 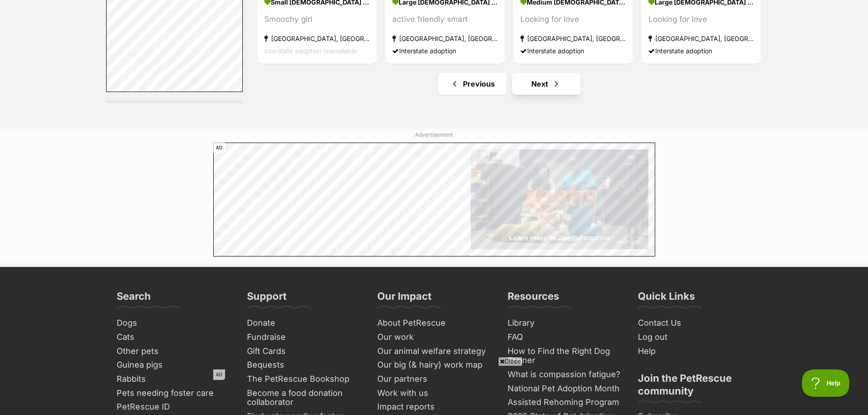 What do you see at coordinates (445, 19) in the screenshot?
I see `div: active friendly smart` at bounding box center [445, 19].